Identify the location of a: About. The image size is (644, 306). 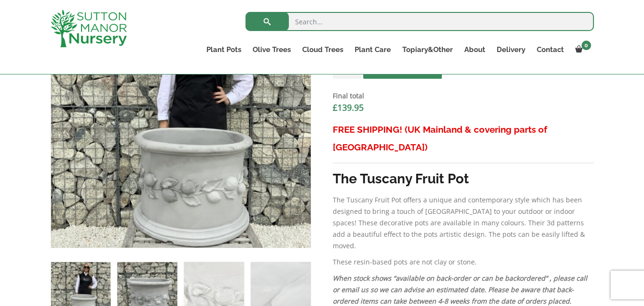
(475, 49).